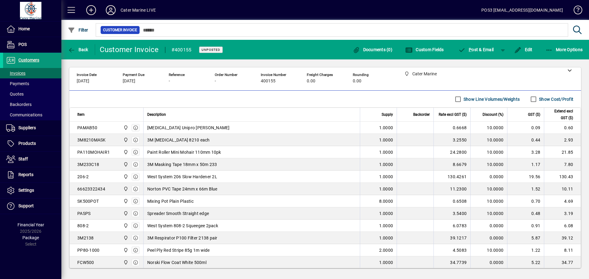 The image size is (589, 279). I want to click on button: More Options, so click(564, 50).